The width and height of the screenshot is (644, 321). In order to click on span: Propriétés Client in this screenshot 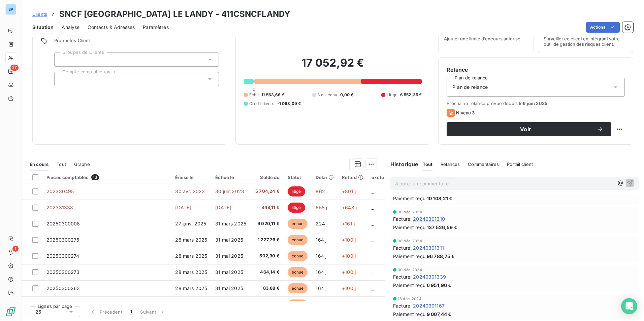, I will do `click(136, 42)`.